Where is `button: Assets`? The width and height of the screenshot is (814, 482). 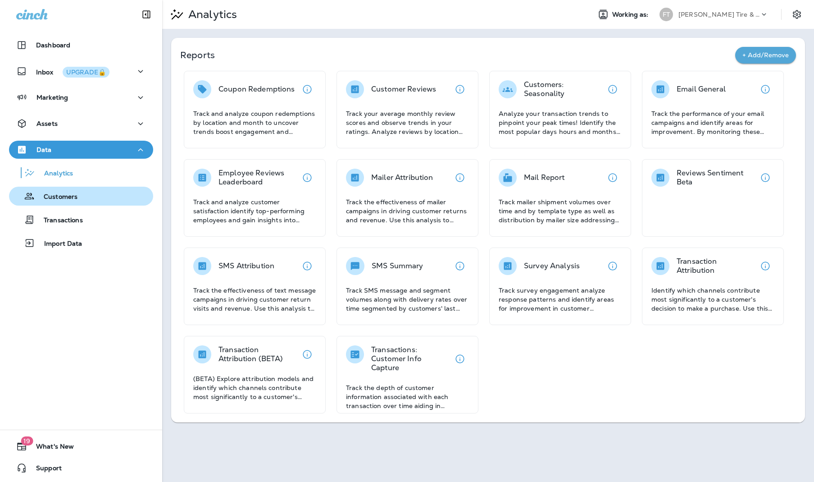
button: Assets is located at coordinates (81, 123).